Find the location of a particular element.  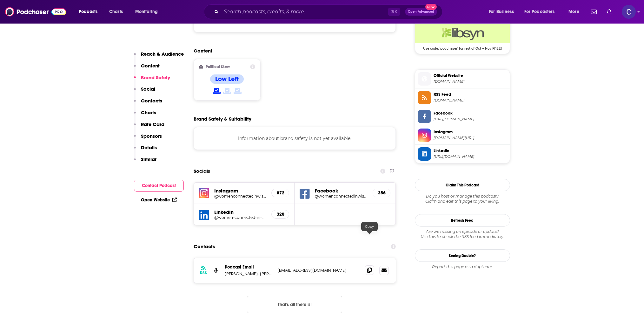

h5: 320 is located at coordinates (280, 214).